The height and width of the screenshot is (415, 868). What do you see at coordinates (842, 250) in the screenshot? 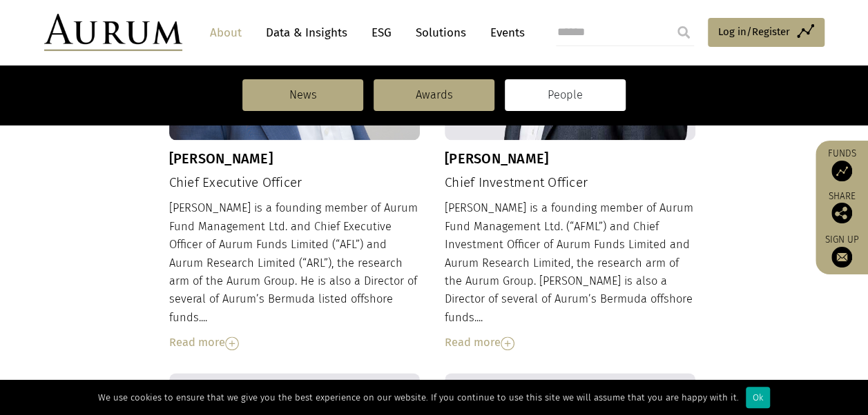
I see `a: Sign up` at bounding box center [842, 250].